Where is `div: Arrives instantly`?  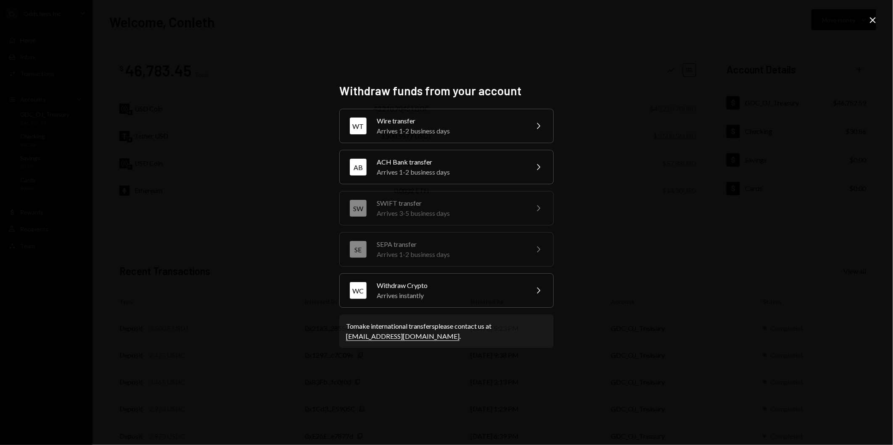 div: Arrives instantly is located at coordinates (450, 296).